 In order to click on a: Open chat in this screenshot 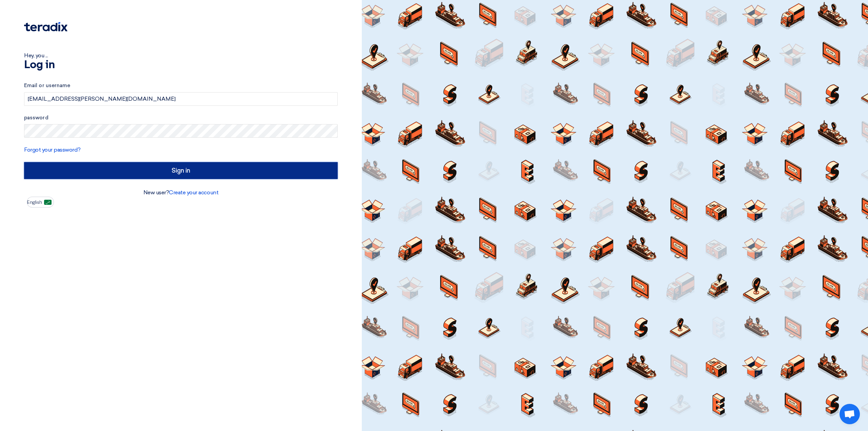, I will do `click(849, 413)`.